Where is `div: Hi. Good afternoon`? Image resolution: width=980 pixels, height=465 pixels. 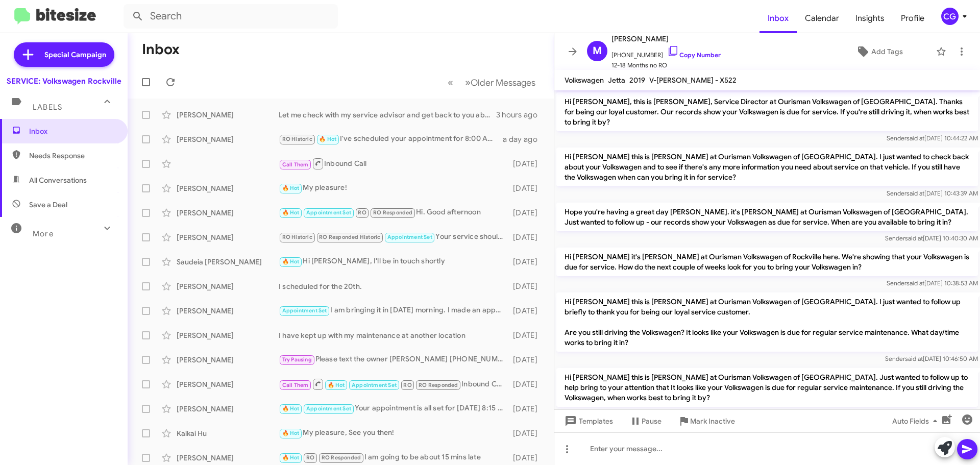
div: Hi. Good afternoon is located at coordinates (393, 212).